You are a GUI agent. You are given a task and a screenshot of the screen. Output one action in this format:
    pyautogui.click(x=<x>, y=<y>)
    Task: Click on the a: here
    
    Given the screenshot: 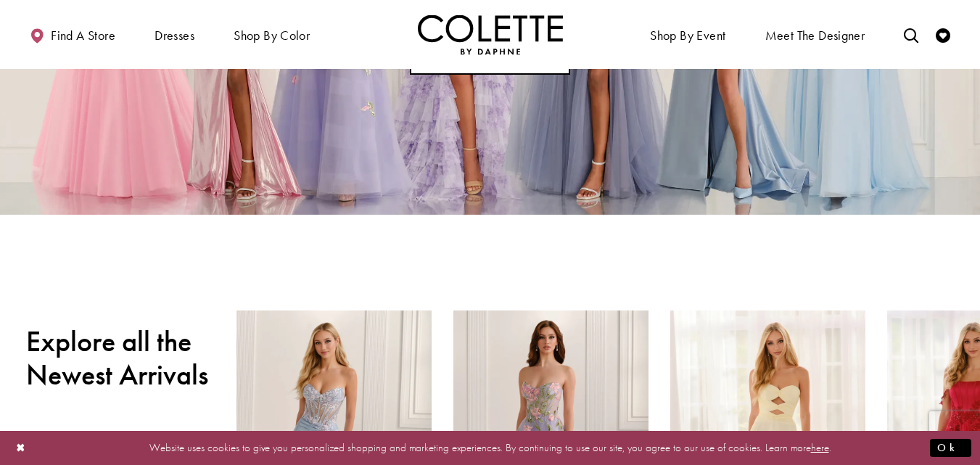 What is the action you would take?
    pyautogui.click(x=820, y=447)
    